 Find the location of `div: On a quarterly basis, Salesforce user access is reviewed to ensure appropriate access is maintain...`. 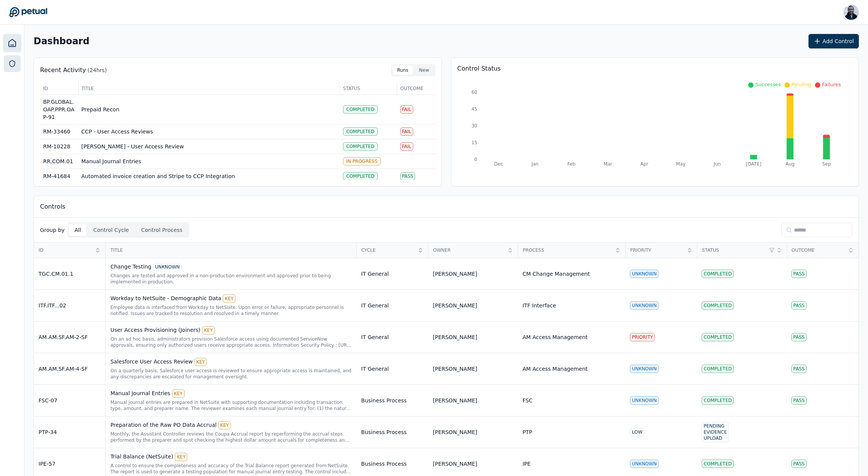

div: On a quarterly basis, Salesforce user access is reviewed to ensure appropriate access is maintain... is located at coordinates (231, 374).